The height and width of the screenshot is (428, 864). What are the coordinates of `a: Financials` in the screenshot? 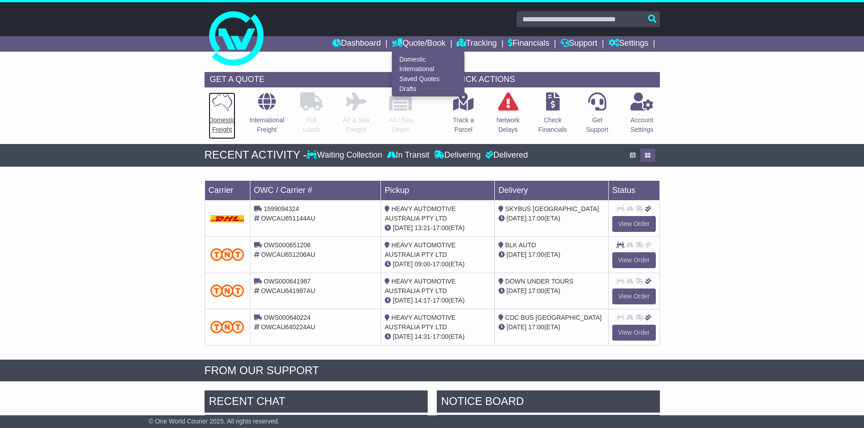 It's located at (528, 44).